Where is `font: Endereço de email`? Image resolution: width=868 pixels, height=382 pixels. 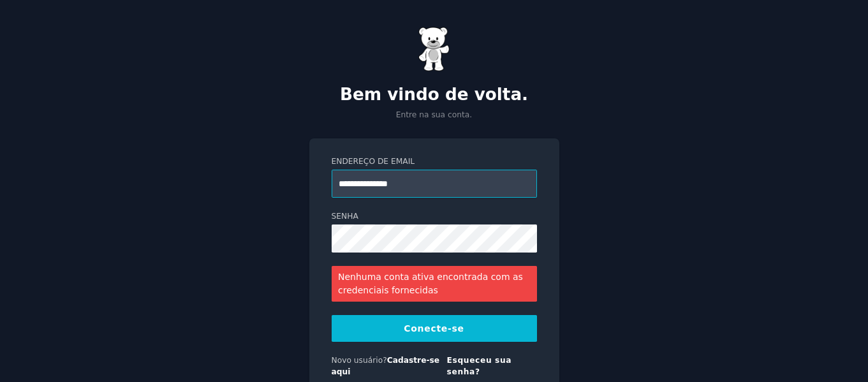 font: Endereço de email is located at coordinates (373, 161).